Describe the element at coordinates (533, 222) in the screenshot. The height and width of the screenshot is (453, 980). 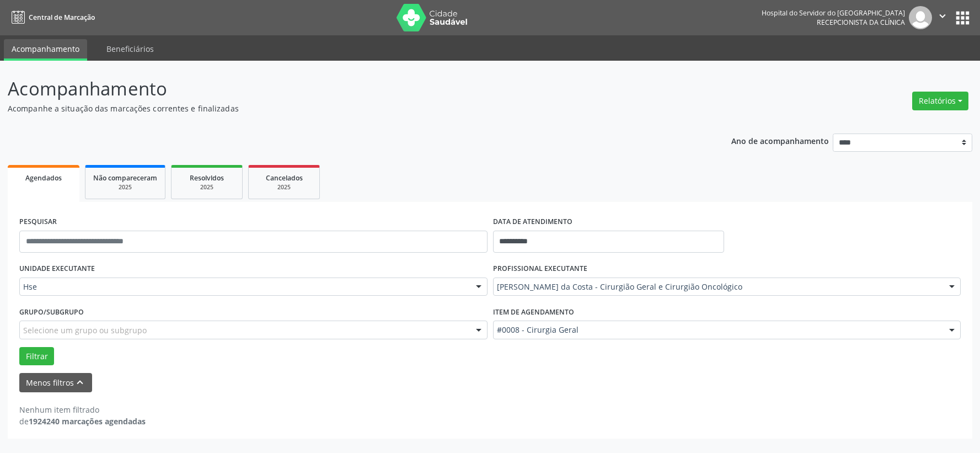
I see `label: DATA DE ATENDIMENTO` at that location.